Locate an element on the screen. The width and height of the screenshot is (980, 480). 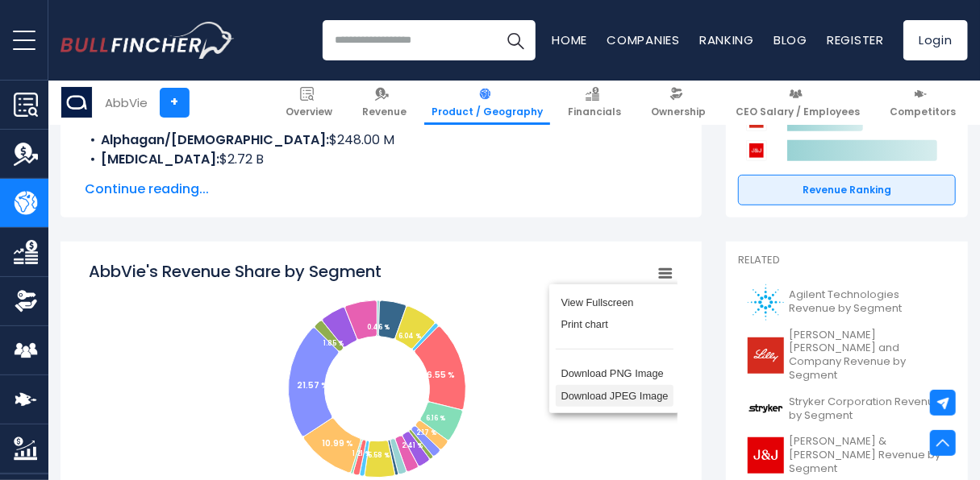
li: $248.00 M is located at coordinates (381, 140).